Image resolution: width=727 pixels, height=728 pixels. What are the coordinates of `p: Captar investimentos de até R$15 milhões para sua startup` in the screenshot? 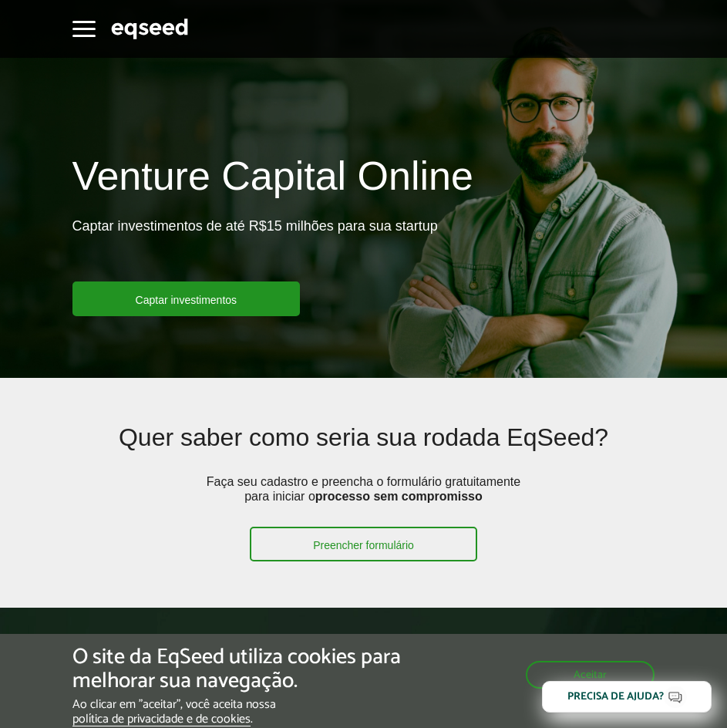 It's located at (255, 250).